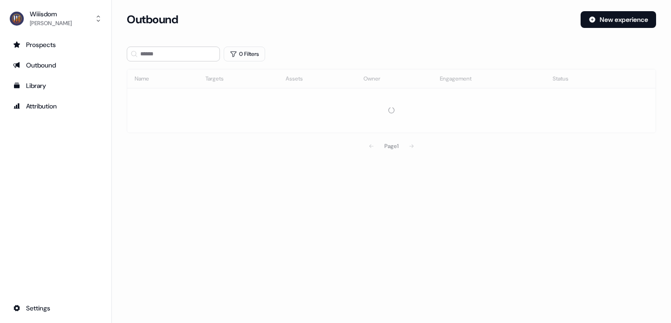  Describe the element at coordinates (55, 65) in the screenshot. I see `div: Outbound` at that location.